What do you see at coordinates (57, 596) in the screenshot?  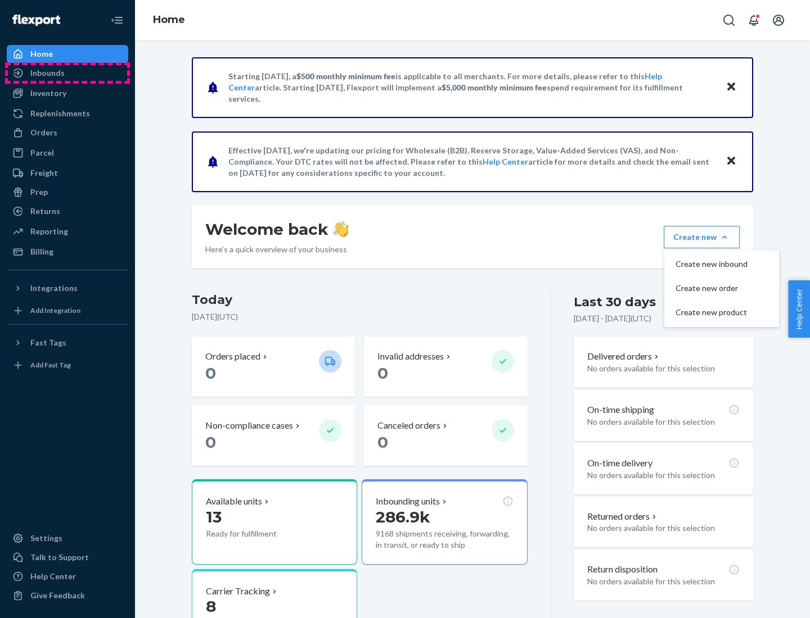 I see `div: Give Feedback` at bounding box center [57, 596].